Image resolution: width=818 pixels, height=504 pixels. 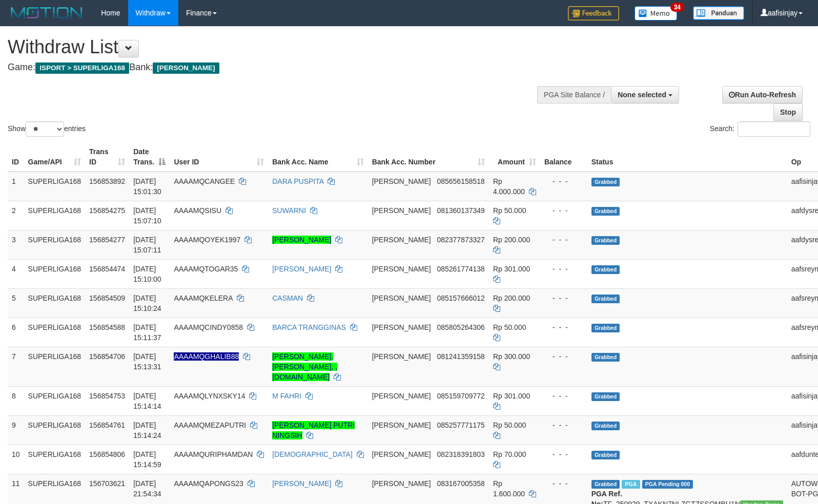 I want to click on span: Rp 1.600.000, so click(x=509, y=488).